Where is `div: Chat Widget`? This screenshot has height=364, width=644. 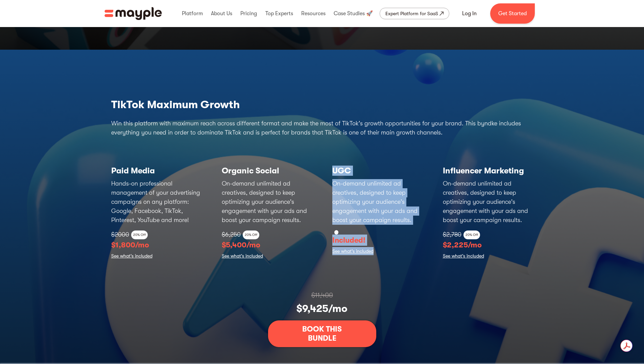 div: Chat Widget is located at coordinates (592, 328).